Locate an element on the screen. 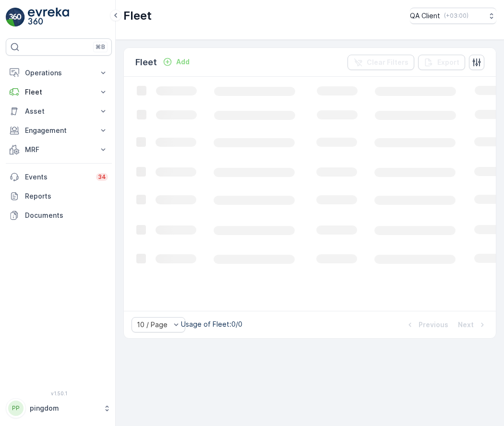 This screenshot has width=504, height=426. p: ( +03:00 ) is located at coordinates (456, 16).